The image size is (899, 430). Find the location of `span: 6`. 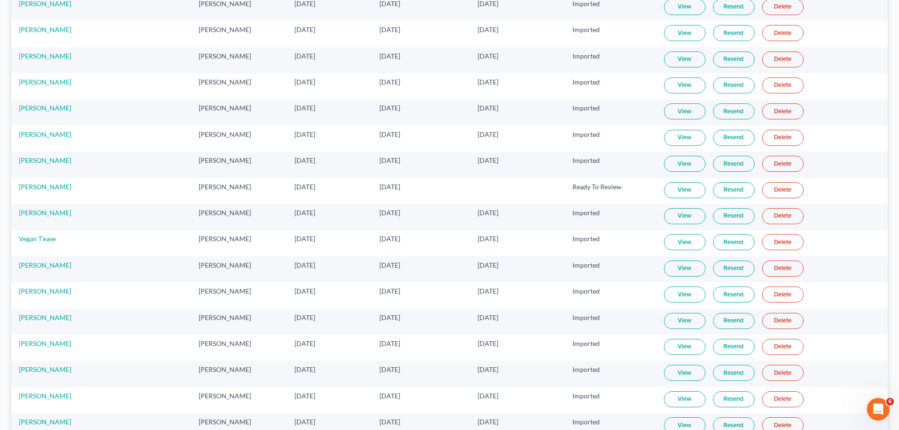

span: 6 is located at coordinates (890, 402).